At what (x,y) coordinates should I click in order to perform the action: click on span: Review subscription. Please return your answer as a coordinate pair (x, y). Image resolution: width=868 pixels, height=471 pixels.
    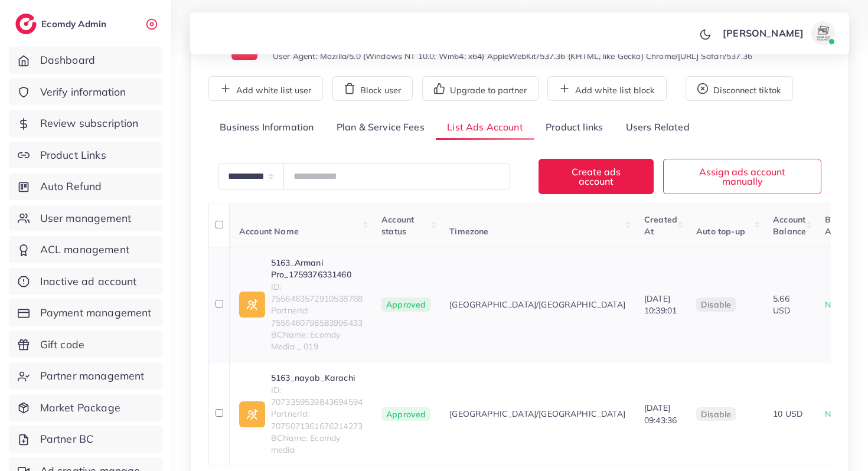
    Looking at the image, I should click on (89, 123).